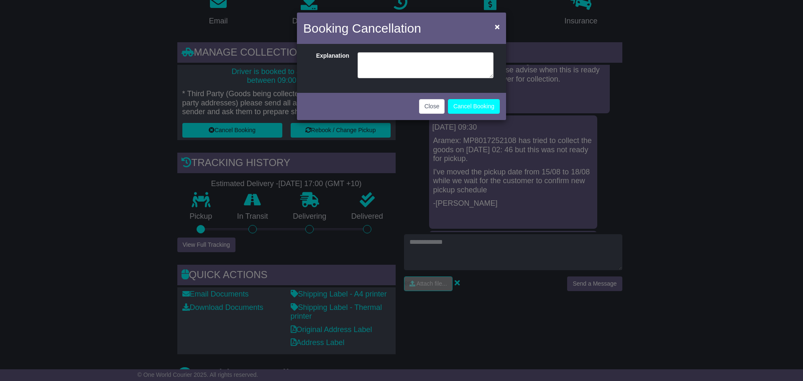  What do you see at coordinates (474, 106) in the screenshot?
I see `button: Cancel Booking` at bounding box center [474, 106].